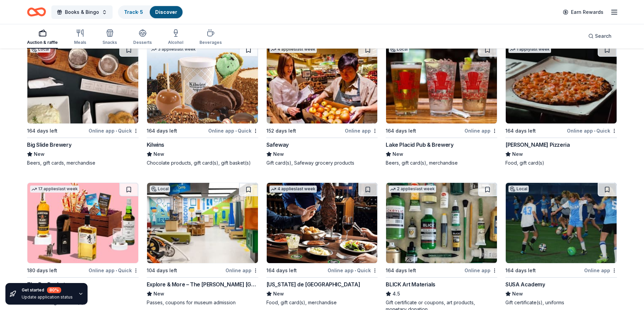  What do you see at coordinates (143, 42) in the screenshot?
I see `div: Desserts` at bounding box center [143, 42].